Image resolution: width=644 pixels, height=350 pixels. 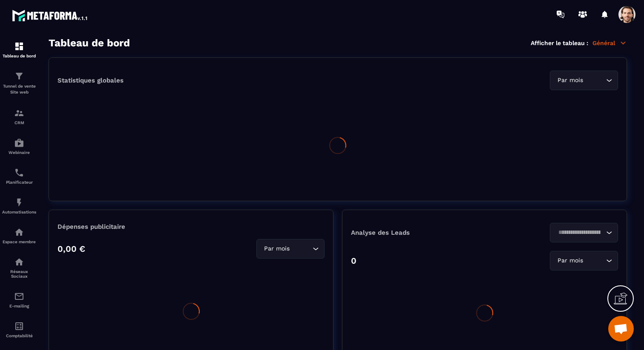 What do you see at coordinates (19, 274) in the screenshot?
I see `p: Réseaux Sociaux` at bounding box center [19, 274].